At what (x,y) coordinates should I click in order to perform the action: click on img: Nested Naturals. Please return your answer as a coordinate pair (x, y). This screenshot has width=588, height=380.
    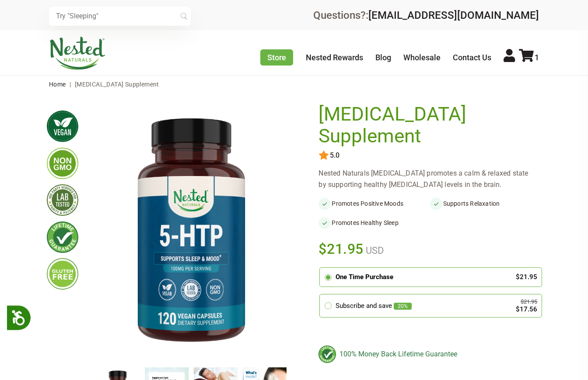
    Looking at the image, I should click on (77, 53).